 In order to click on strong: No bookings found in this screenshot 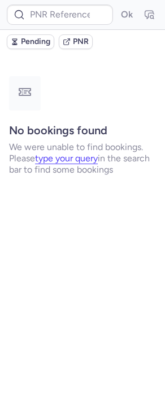, I will do `click(58, 130)`.